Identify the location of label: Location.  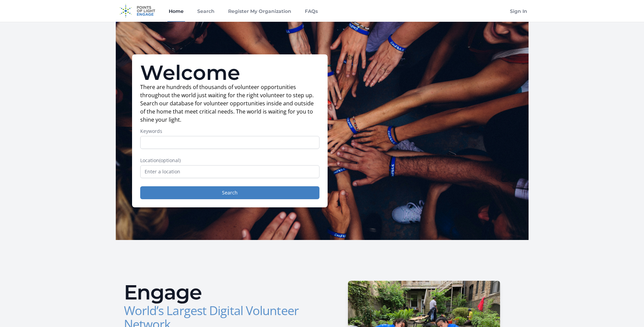
(230, 160).